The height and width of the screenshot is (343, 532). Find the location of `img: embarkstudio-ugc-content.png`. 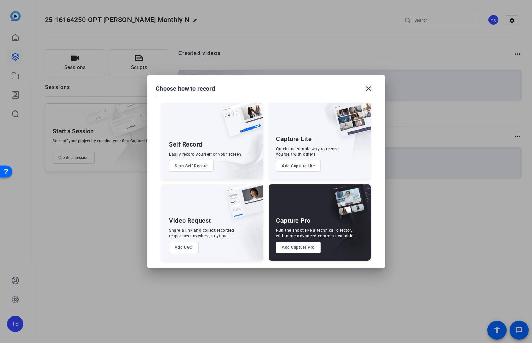

img: embarkstudio-ugc-content.png is located at coordinates (244, 233).